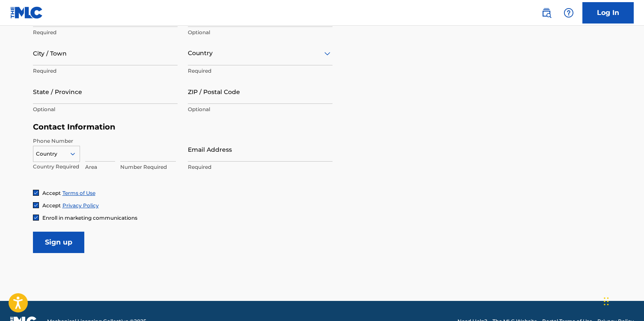  I want to click on input: Sign up, so click(59, 242).